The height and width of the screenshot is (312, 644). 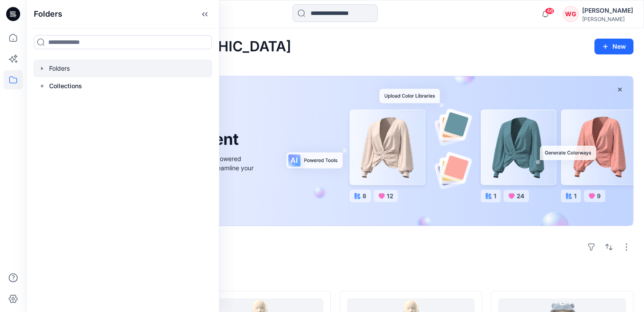 What do you see at coordinates (65, 86) in the screenshot?
I see `p: Collections` at bounding box center [65, 86].